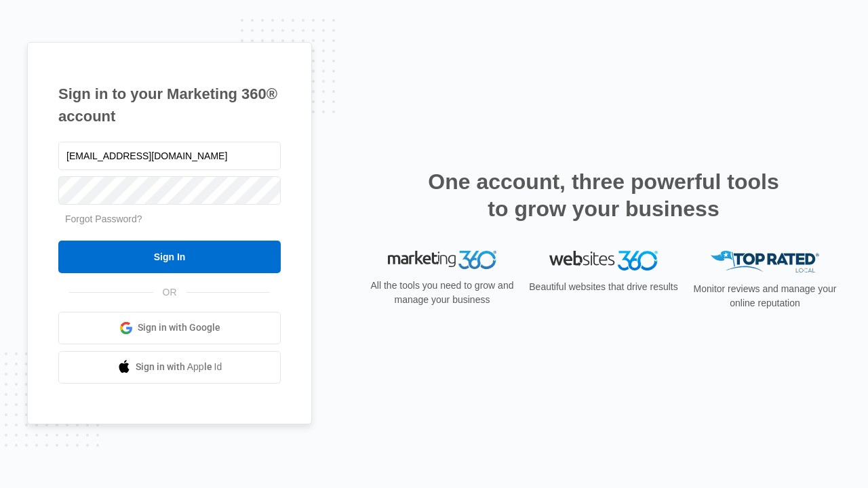  I want to click on span: Sign in with Apple Id, so click(179, 367).